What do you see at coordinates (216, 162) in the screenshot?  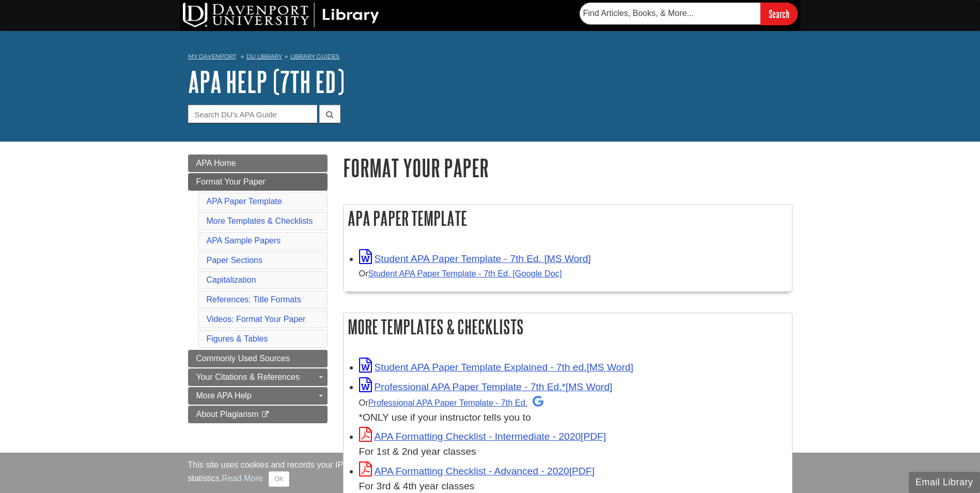 I see `span: APA Home` at bounding box center [216, 162].